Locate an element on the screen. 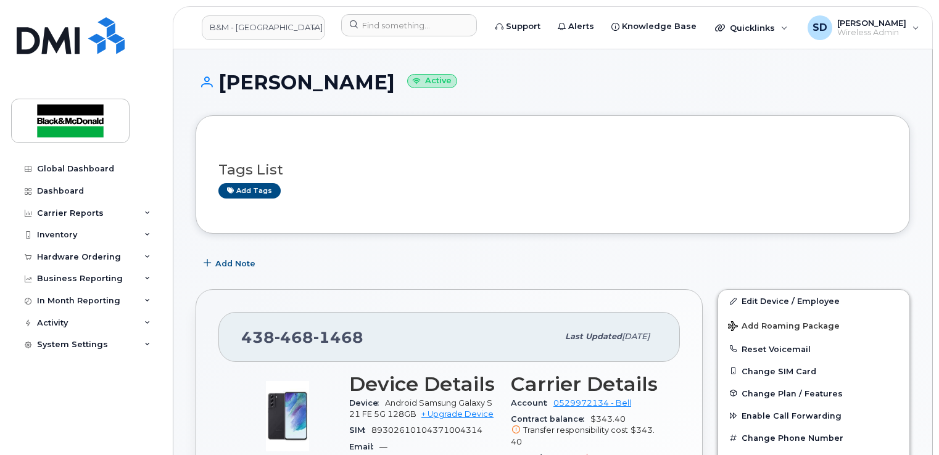  button: Change SIM Card is located at coordinates (814, 372).